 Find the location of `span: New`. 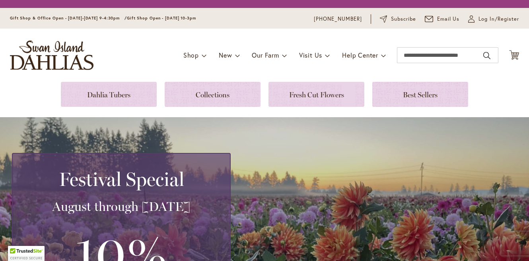

span: New is located at coordinates (225, 55).